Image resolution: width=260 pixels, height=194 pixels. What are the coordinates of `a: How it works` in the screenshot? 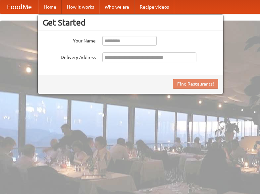 It's located at (81, 7).